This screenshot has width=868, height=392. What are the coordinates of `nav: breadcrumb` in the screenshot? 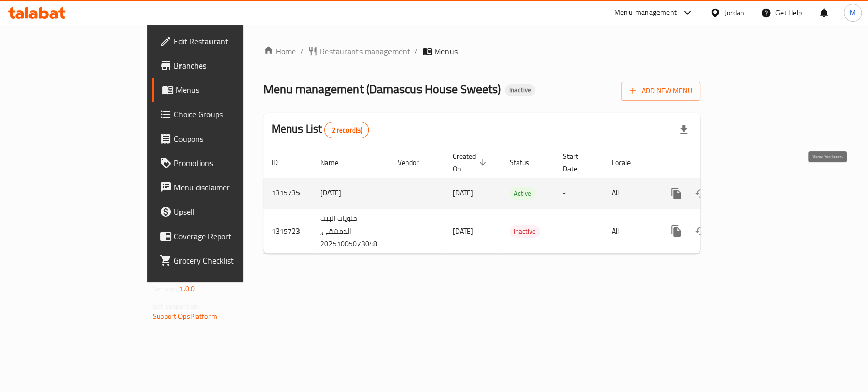 It's located at (482, 51).